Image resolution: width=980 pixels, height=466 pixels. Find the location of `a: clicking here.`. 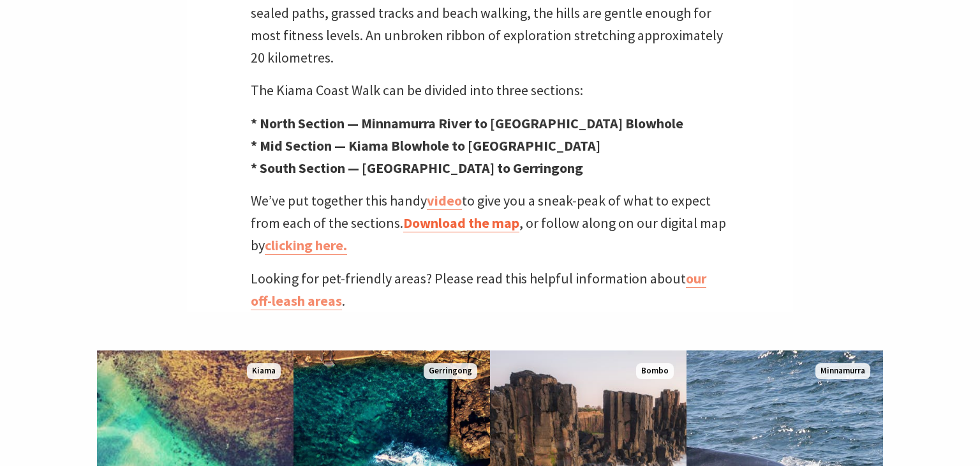

a: clicking here. is located at coordinates (305, 245).